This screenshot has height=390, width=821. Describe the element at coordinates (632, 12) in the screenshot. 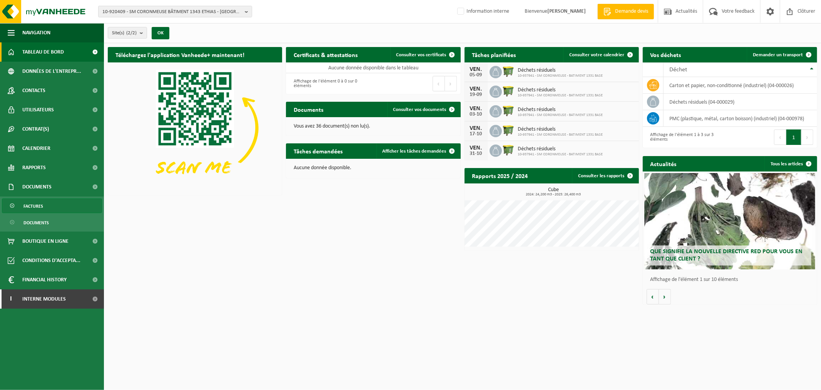

I see `span: Demande devis` at that location.